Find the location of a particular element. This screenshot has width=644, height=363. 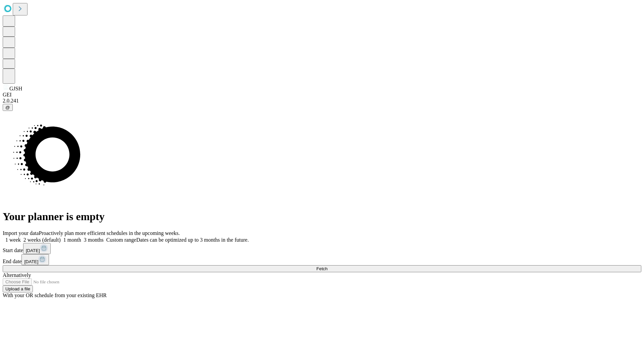

span: 1 week is located at coordinates (13, 239).